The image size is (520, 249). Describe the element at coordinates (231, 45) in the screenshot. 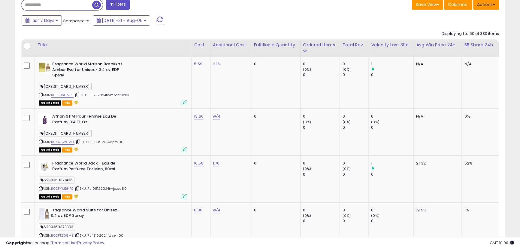

I see `div: Additional Cost` at that location.